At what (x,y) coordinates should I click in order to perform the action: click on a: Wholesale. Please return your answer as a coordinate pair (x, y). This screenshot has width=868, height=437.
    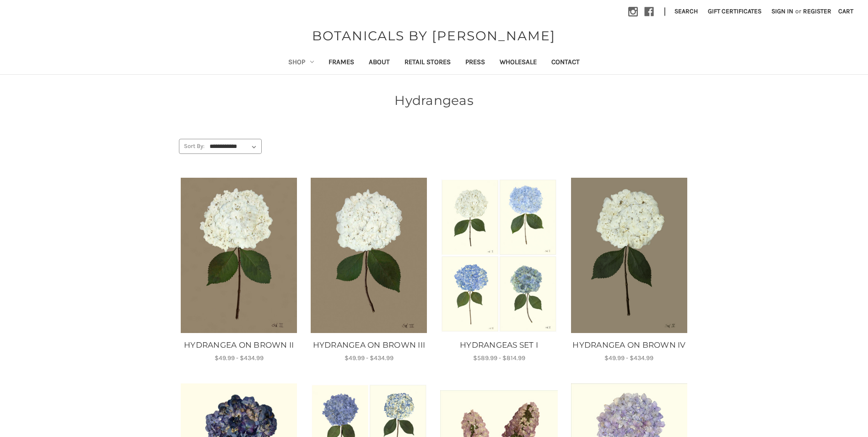
    Looking at the image, I should click on (518, 63).